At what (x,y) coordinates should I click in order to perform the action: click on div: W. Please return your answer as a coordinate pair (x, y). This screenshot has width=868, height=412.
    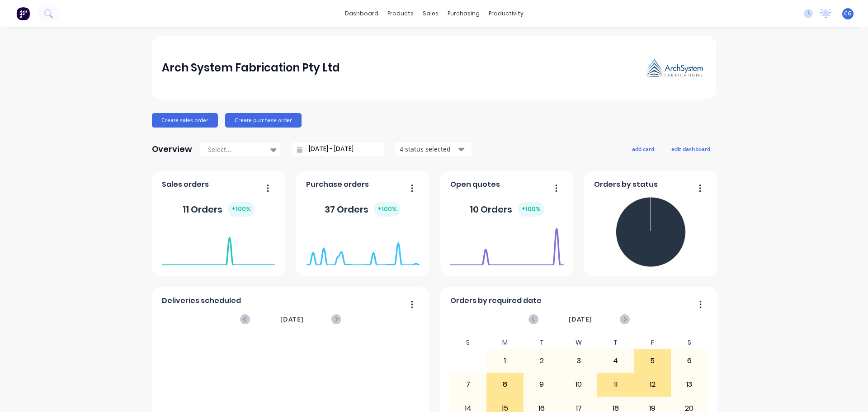
    Looking at the image, I should click on (579, 343).